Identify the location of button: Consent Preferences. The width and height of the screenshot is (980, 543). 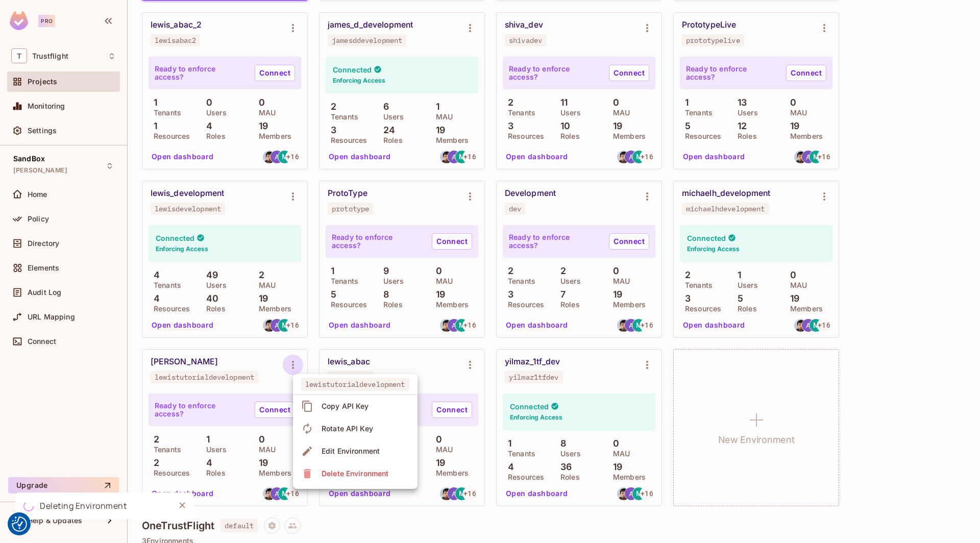
(20, 524).